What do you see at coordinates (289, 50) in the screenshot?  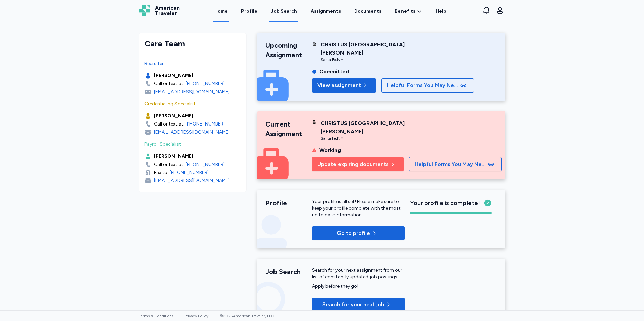 I see `div: Upcoming Assignment` at bounding box center [289, 50].